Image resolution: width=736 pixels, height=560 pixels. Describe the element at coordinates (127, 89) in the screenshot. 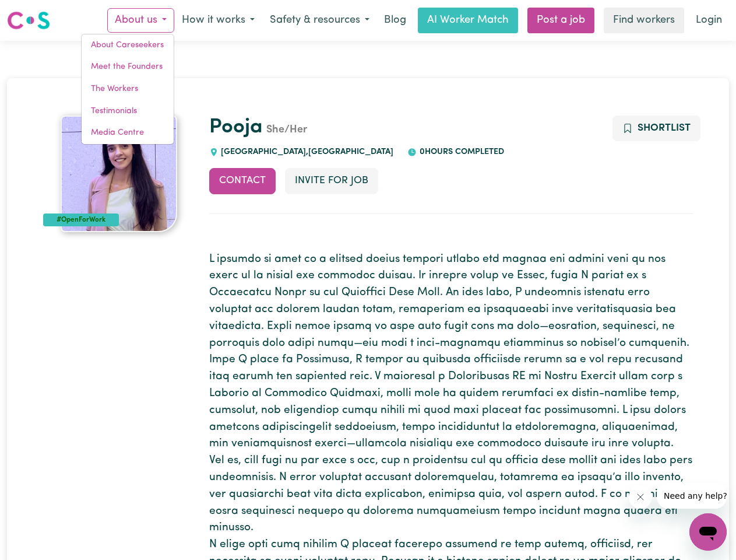

I see `a: The Workers` at that location.